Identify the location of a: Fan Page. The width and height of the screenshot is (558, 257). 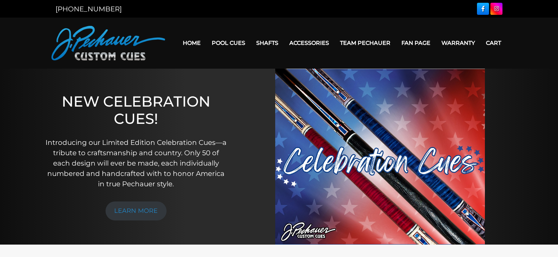
(416, 43).